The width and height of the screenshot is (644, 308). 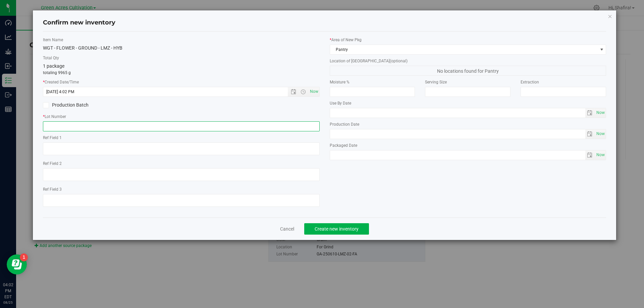 I want to click on label: Area of New Pkg, so click(x=468, y=40).